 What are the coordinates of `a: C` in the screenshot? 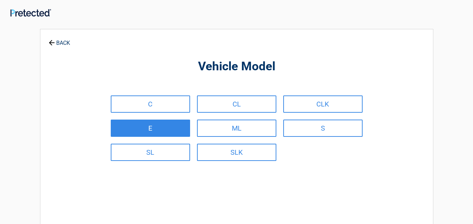 It's located at (150, 104).